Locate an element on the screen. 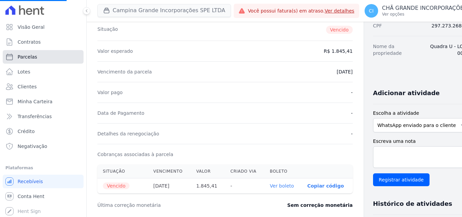 This screenshot has width=462, height=217. dt: Valor esperado is located at coordinates (115, 51).